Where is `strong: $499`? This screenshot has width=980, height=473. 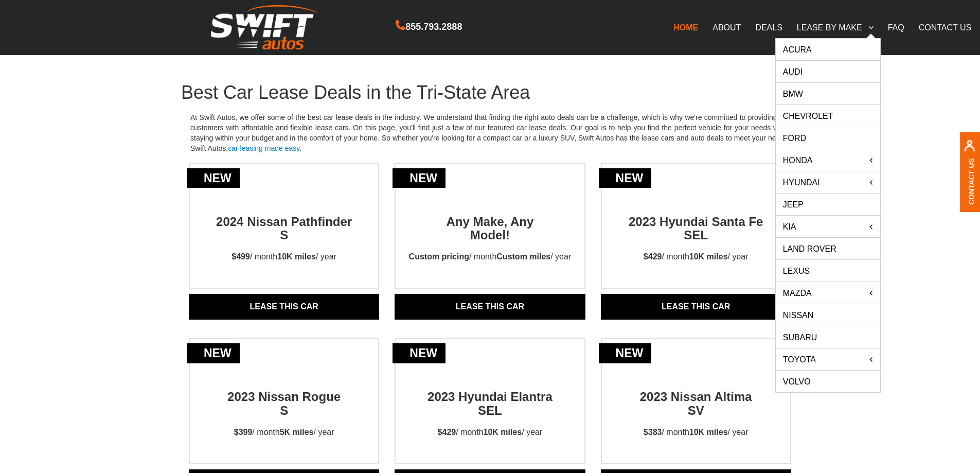 strong: $499 is located at coordinates (241, 256).